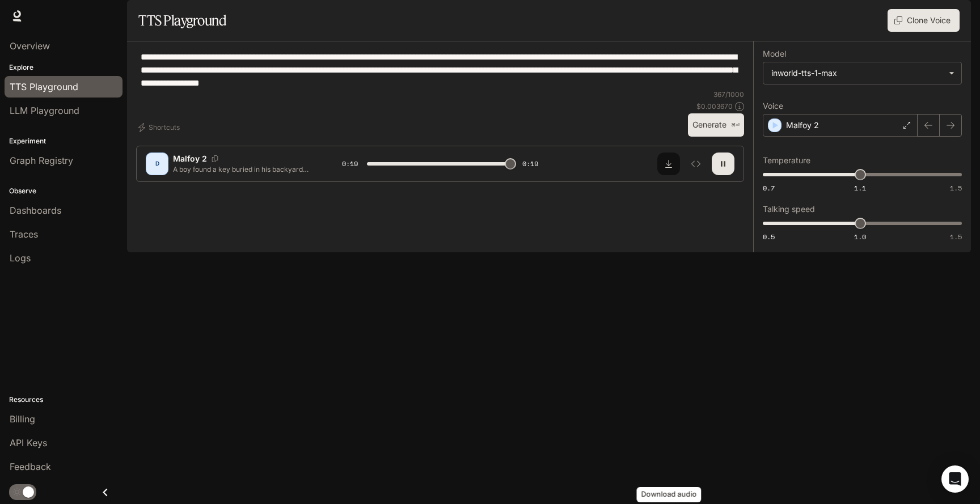  Describe the element at coordinates (860, 236) in the screenshot. I see `span: 1.0` at that location.